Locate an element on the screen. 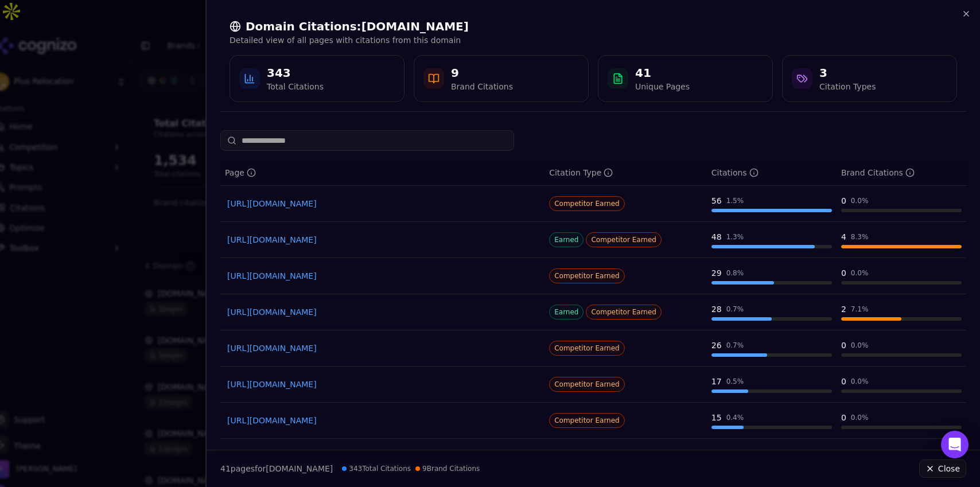  div: 343 is located at coordinates (295, 73).